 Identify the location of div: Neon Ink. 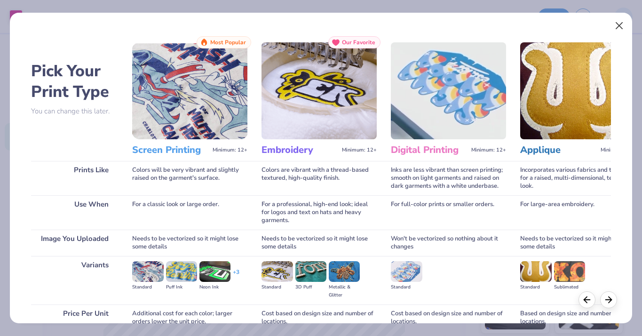
(215, 287).